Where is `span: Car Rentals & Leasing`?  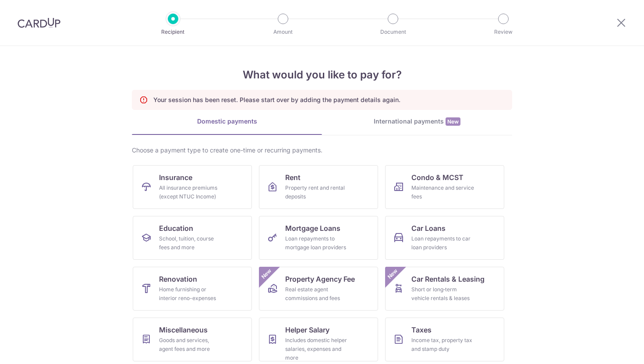
span: Car Rentals & Leasing is located at coordinates (448, 279).